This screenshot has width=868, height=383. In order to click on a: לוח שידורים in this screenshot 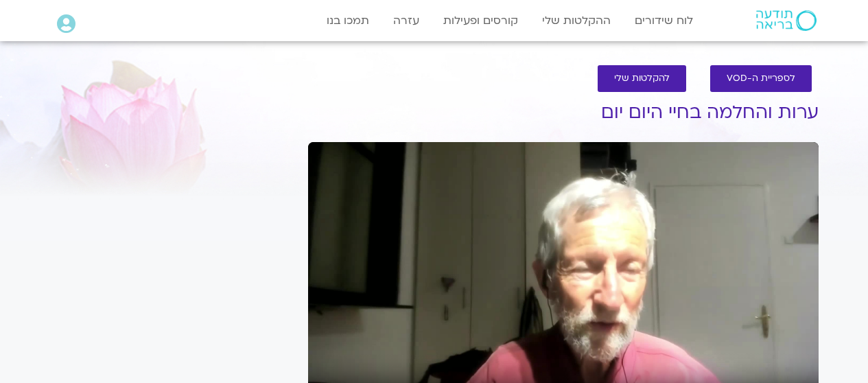, I will do `click(664, 21)`.